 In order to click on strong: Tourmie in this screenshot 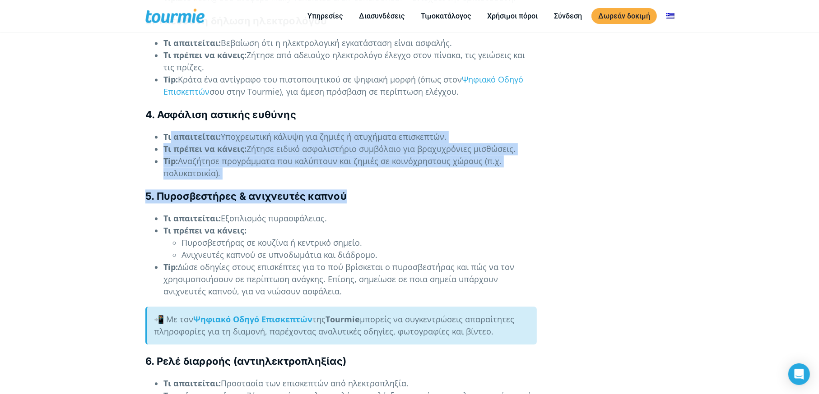, I will do `click(342, 319)`.